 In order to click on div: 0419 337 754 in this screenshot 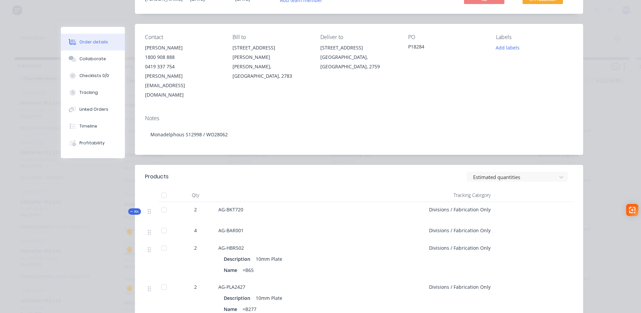, I will do `click(183, 67)`.